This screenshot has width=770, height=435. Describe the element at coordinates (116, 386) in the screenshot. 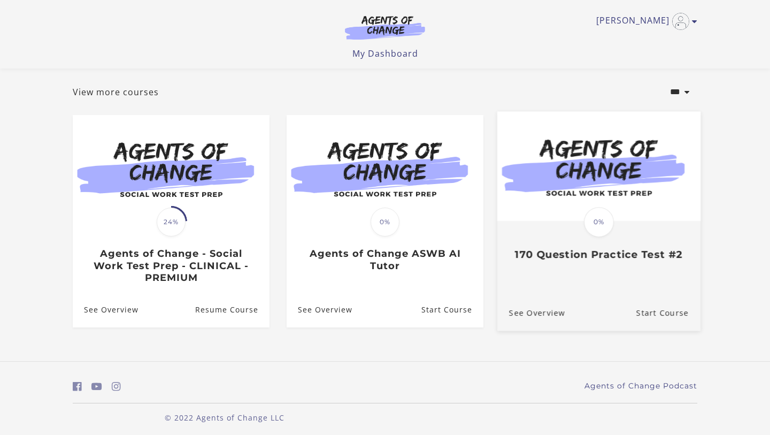

I see `i: https://www.instagram.com/agentsofchangeprep/ (Open in a new window)` at that location.